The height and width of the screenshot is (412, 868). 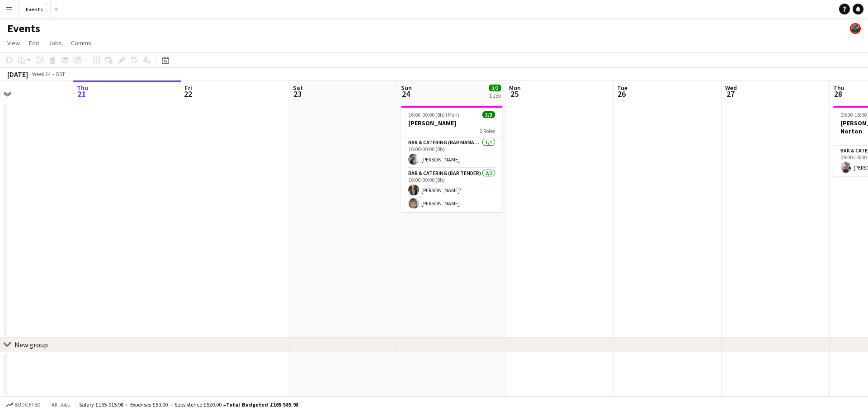 What do you see at coordinates (262, 404) in the screenshot?
I see `span: Total Budgeted £165 585.98` at bounding box center [262, 404].